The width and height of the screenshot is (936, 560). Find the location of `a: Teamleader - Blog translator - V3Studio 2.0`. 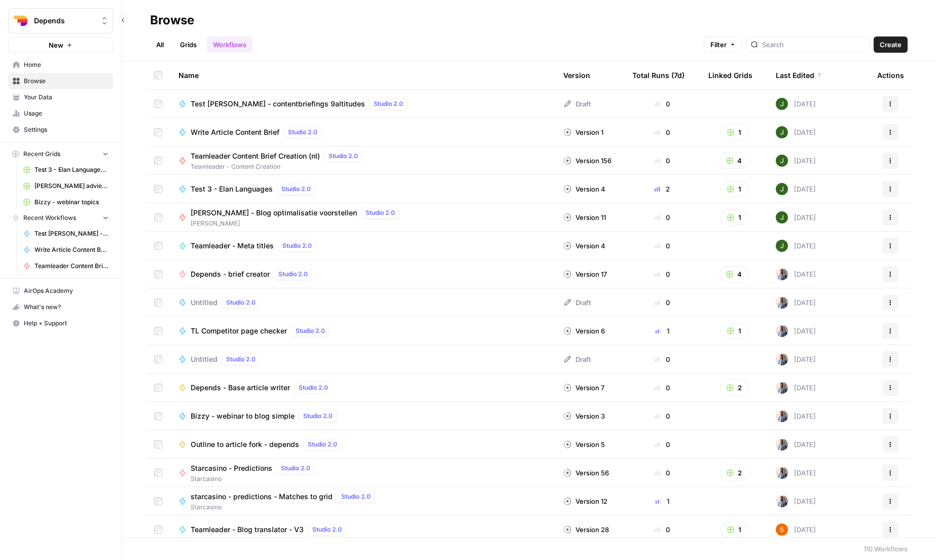

a: Teamleader - Blog translator - V3Studio 2.0 is located at coordinates (362, 530).